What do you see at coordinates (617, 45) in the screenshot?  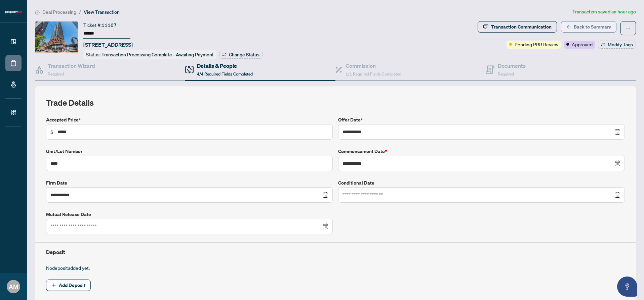 I see `button: Modify Tags` at bounding box center [617, 45].